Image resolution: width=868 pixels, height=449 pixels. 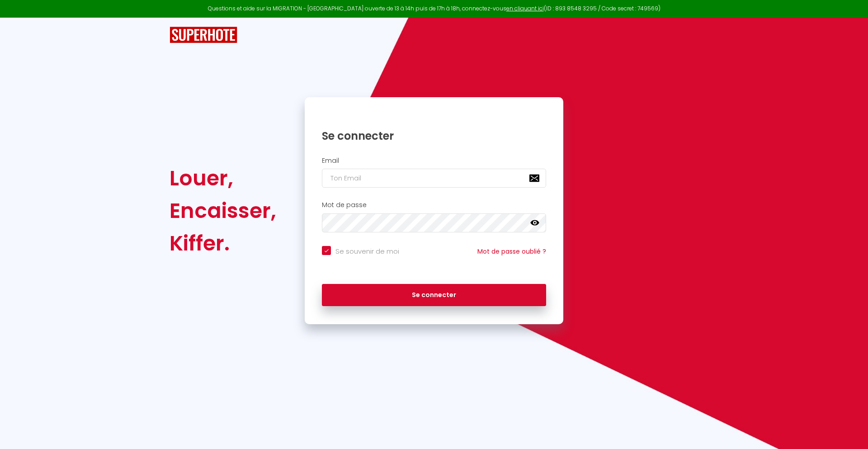 What do you see at coordinates (434, 205) in the screenshot?
I see `h2: Mot de passe` at bounding box center [434, 205].